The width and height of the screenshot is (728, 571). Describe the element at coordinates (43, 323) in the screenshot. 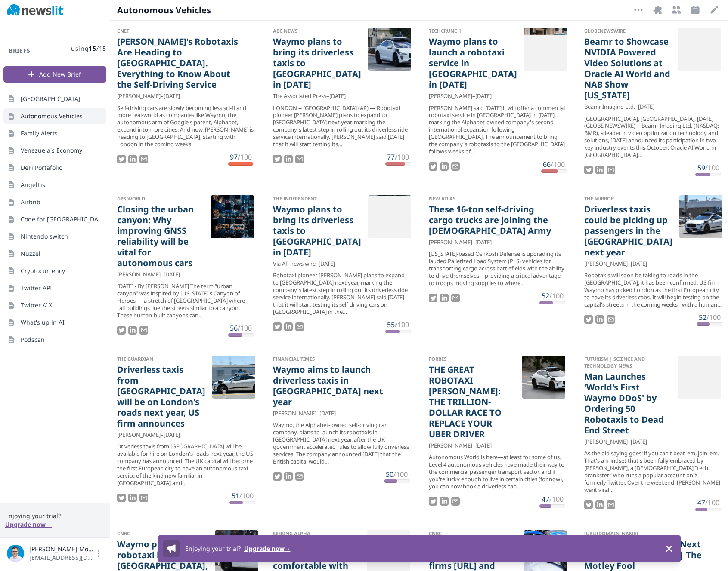

I see `span: What's up in AI` at that location.